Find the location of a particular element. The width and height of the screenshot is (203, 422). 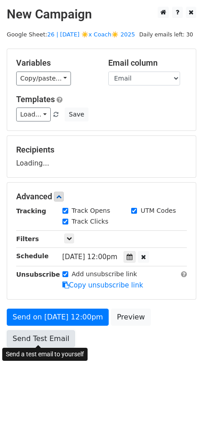

div: Chat Widget is located at coordinates (181, 400).